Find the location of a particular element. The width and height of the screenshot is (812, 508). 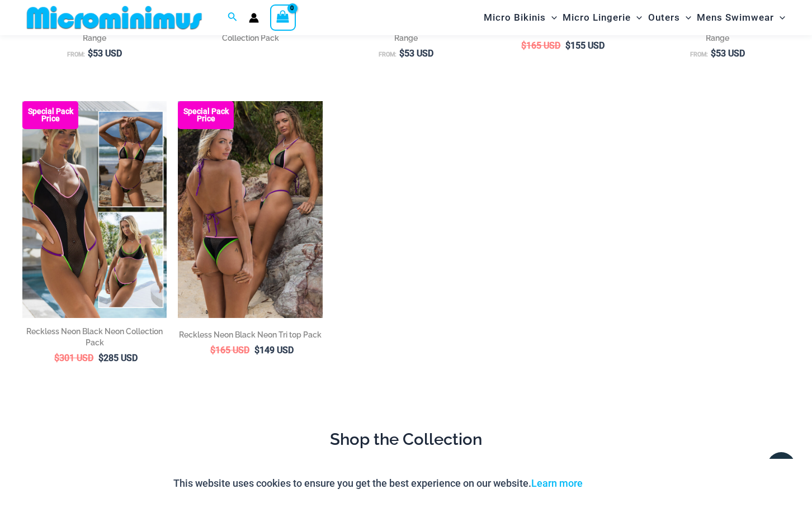

img: Tri Top Pack is located at coordinates (250, 210).